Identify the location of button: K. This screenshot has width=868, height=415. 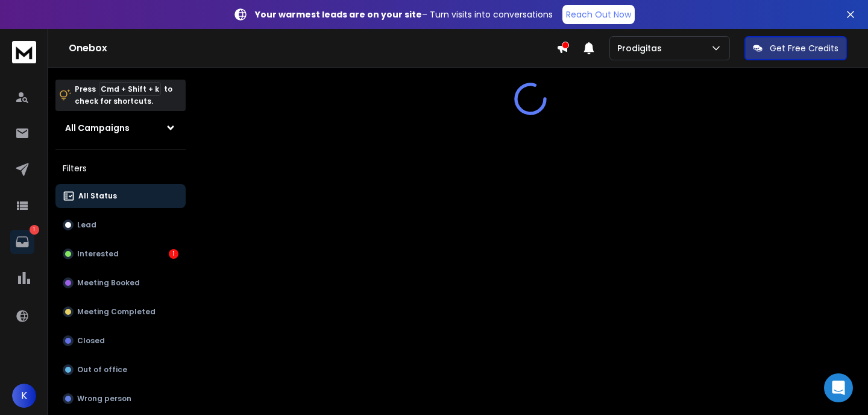
(24, 395).